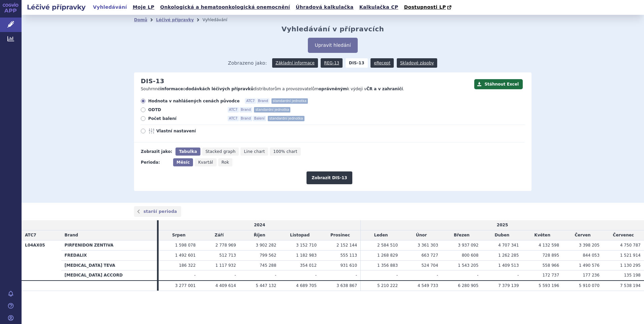  Describe the element at coordinates (357, 63) in the screenshot. I see `strong: DIS-13` at that location.